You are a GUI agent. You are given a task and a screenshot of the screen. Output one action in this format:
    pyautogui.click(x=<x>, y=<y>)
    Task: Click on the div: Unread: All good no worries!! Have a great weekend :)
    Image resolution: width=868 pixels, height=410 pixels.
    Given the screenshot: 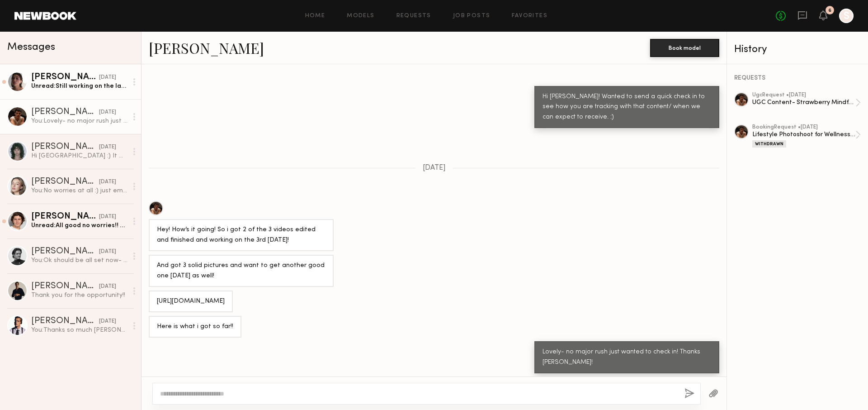 What is the action you would take?
    pyautogui.click(x=79, y=225)
    